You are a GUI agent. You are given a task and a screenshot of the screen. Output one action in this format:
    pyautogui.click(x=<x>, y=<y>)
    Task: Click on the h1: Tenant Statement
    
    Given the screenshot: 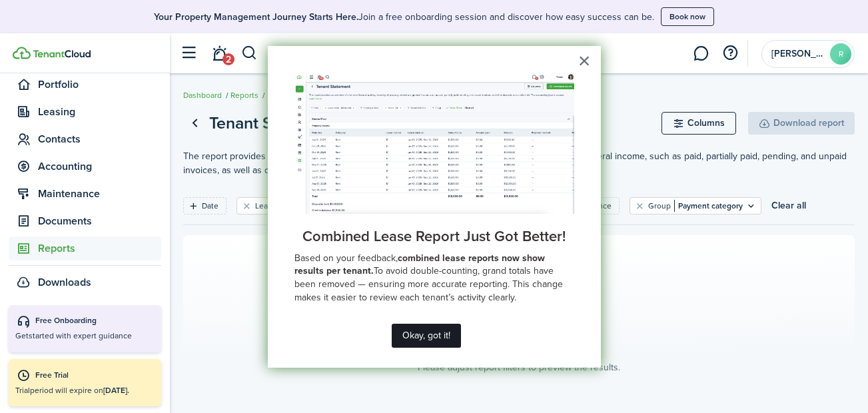 What is the action you would take?
    pyautogui.click(x=274, y=123)
    